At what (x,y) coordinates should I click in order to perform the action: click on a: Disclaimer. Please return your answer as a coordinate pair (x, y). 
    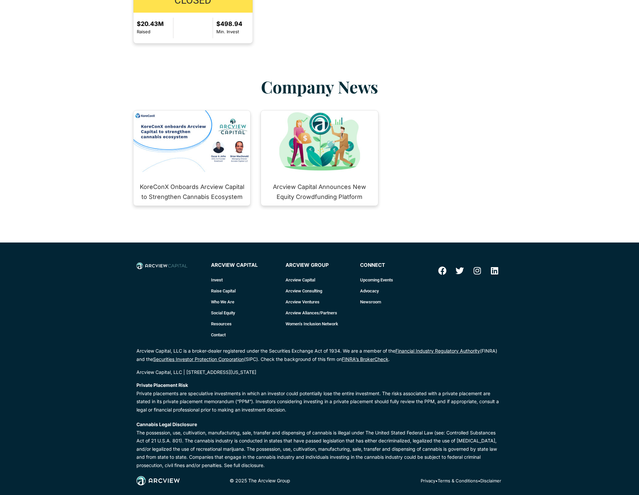
    Looking at the image, I should click on (490, 481).